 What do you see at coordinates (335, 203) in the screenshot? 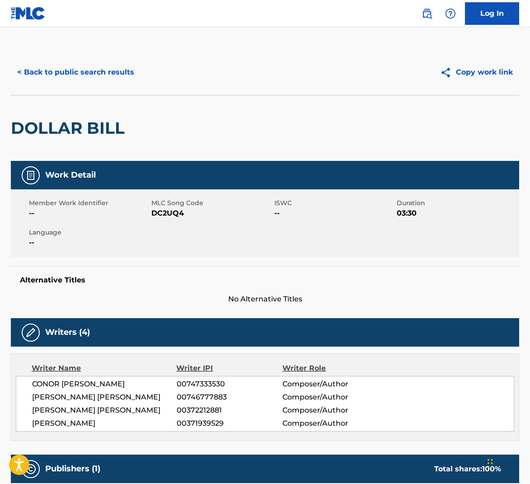
I see `span: ISWC` at bounding box center [335, 203].